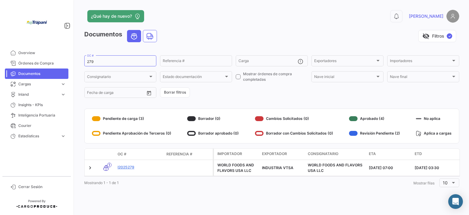 This screenshot has width=469, height=215. Describe the element at coordinates (42, 63) in the screenshot. I see `span: Órdenes de Compra` at that location.